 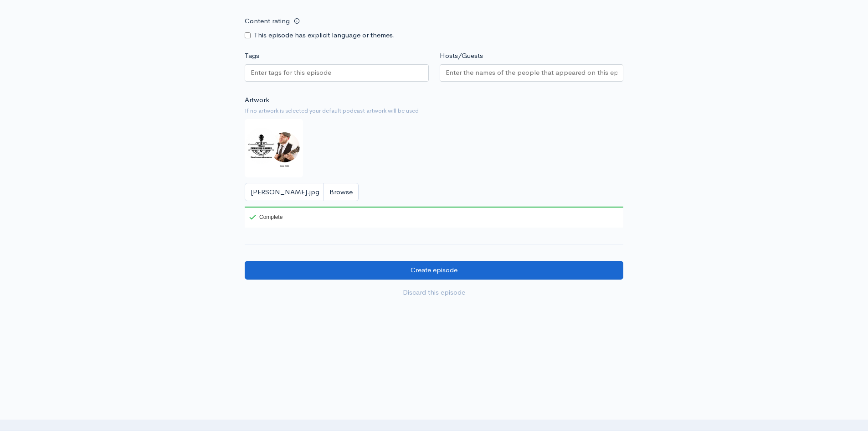 What do you see at coordinates (252, 56) in the screenshot?
I see `label: Tags` at bounding box center [252, 56].